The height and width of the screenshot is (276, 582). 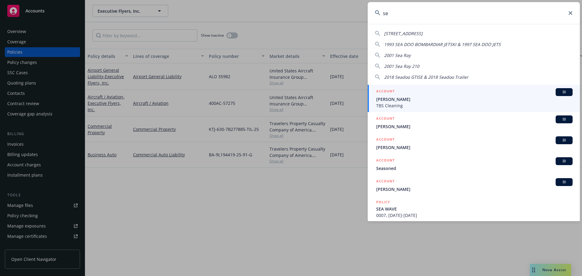 What do you see at coordinates (397, 55) in the screenshot?
I see `span: 2001 Sea Ray` at bounding box center [397, 55].